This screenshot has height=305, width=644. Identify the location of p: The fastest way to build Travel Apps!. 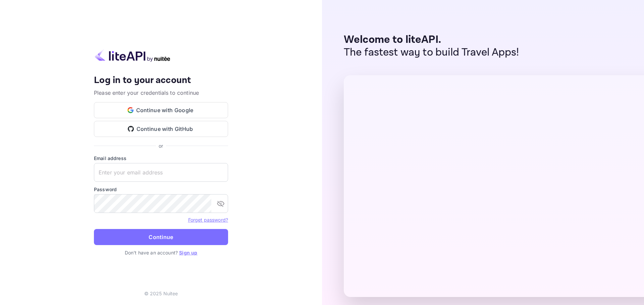
(432, 52).